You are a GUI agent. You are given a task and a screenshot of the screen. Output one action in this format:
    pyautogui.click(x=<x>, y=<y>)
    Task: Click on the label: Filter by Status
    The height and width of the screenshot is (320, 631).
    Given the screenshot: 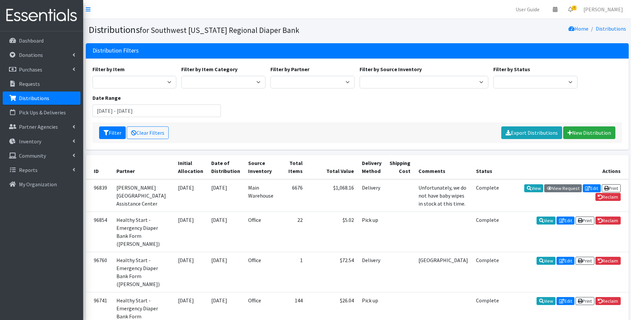 What is the action you would take?
    pyautogui.click(x=511, y=69)
    